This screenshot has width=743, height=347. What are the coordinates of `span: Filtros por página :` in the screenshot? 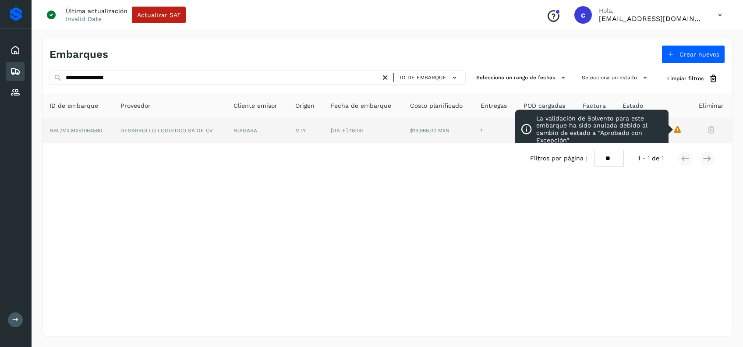 It's located at (559, 158).